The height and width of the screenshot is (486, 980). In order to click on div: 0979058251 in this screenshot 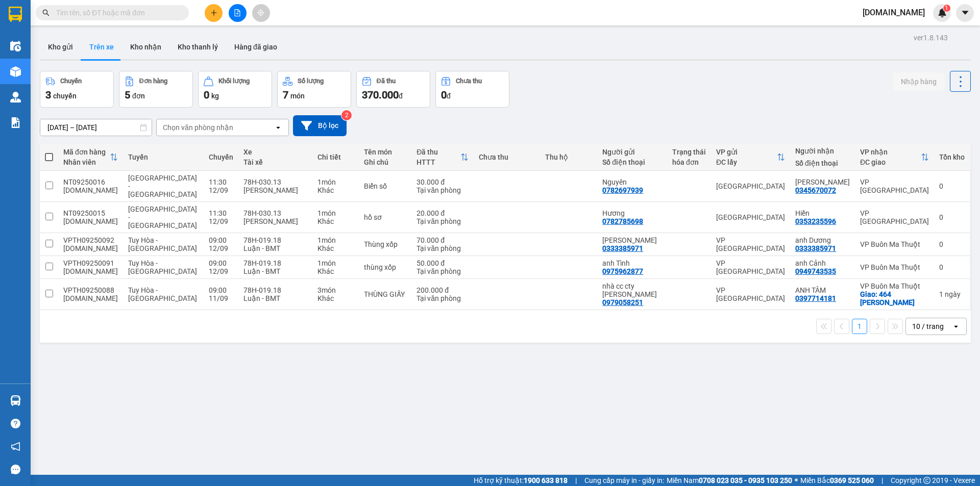, I will do `click(623, 303)`.